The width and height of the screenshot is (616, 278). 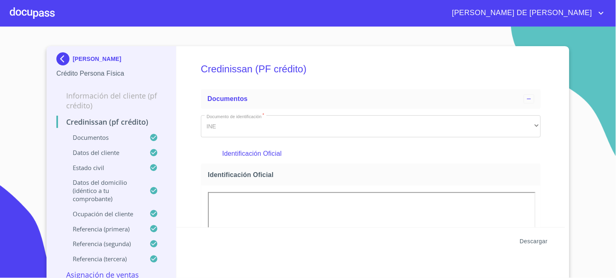 What do you see at coordinates (111, 122) in the screenshot?
I see `p: Credinissan (PF crédito)` at bounding box center [111, 122].